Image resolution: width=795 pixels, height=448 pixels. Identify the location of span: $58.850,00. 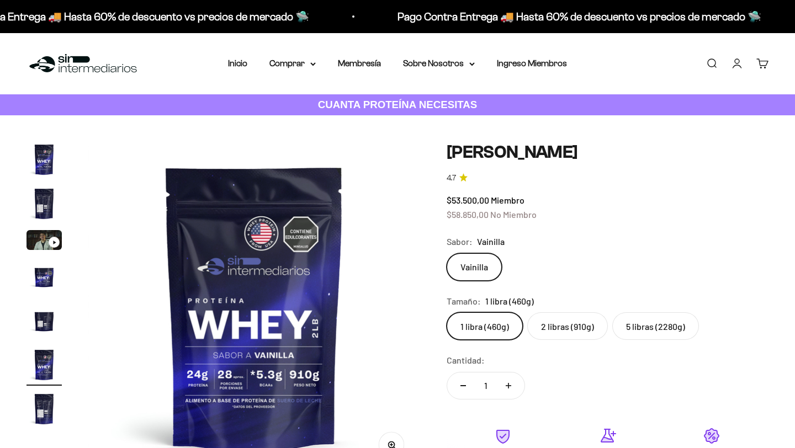
(468, 214).